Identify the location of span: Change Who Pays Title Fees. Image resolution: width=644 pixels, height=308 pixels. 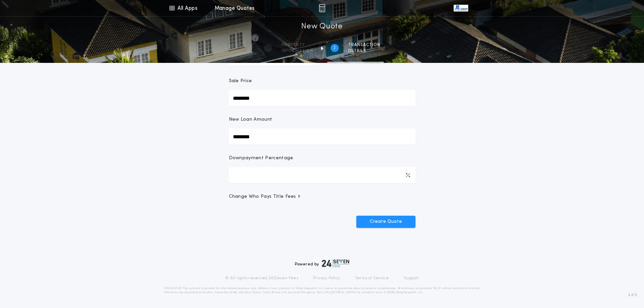
(265, 197).